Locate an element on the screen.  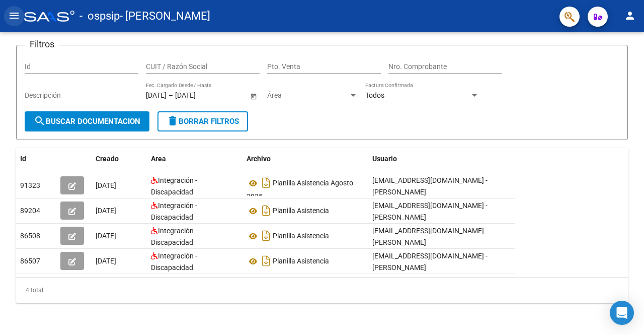
div: Open Intercom Messenger is located at coordinates (622, 313).